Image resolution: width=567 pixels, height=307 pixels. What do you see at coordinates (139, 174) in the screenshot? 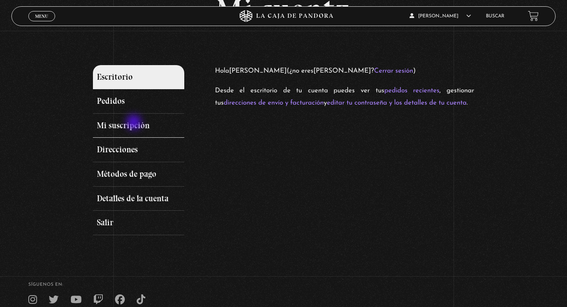
I see `a: Métodos de pago` at bounding box center [139, 174].